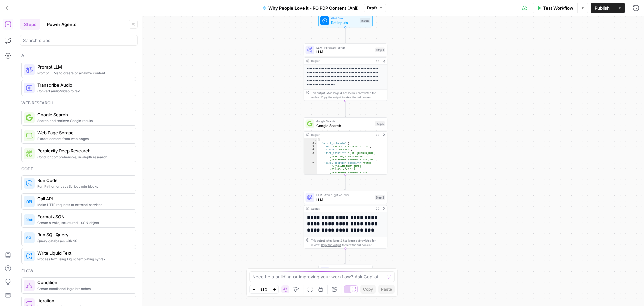 The height and width of the screenshot is (306, 644). What do you see at coordinates (602, 8) in the screenshot?
I see `span: Publish` at bounding box center [602, 8].